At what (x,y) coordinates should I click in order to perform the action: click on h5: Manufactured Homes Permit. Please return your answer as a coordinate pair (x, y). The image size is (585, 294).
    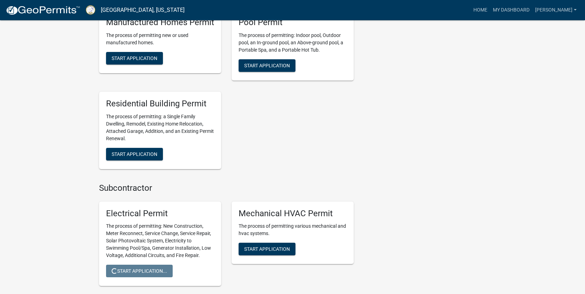
    Looking at the image, I should click on (160, 22).